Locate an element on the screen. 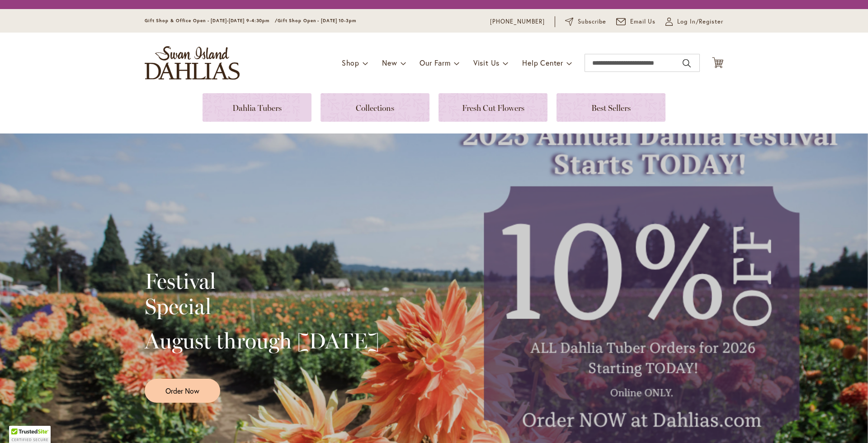 The width and height of the screenshot is (868, 443). button: Search is located at coordinates (687, 63).